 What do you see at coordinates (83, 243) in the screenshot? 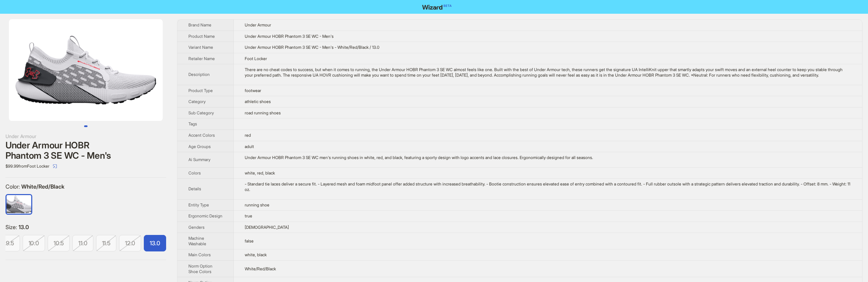
I see `span: 11.0` at bounding box center [83, 243].